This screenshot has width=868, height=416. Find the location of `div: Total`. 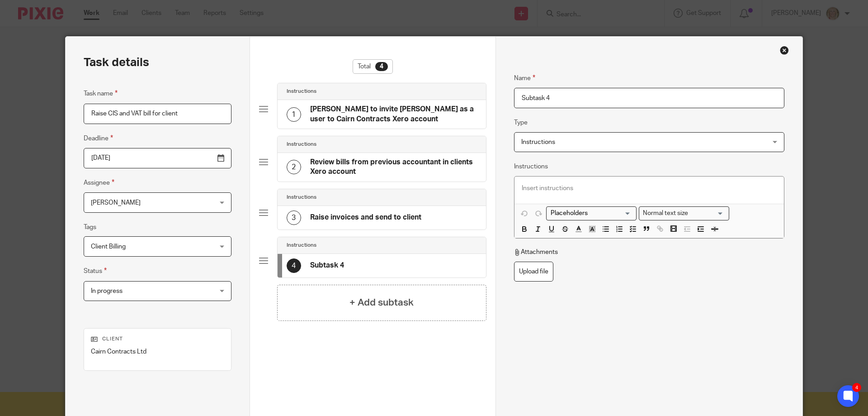

div: Total is located at coordinates (373, 67).